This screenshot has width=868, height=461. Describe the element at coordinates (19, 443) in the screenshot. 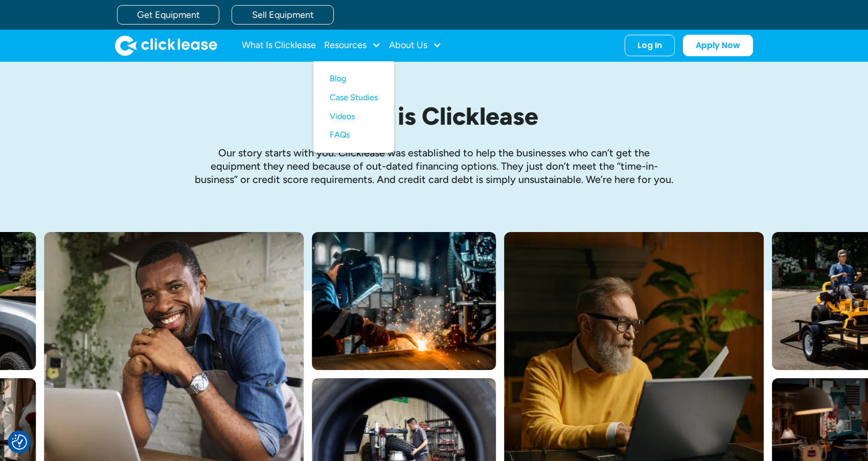

I see `button: Consent Preferences` at that location.